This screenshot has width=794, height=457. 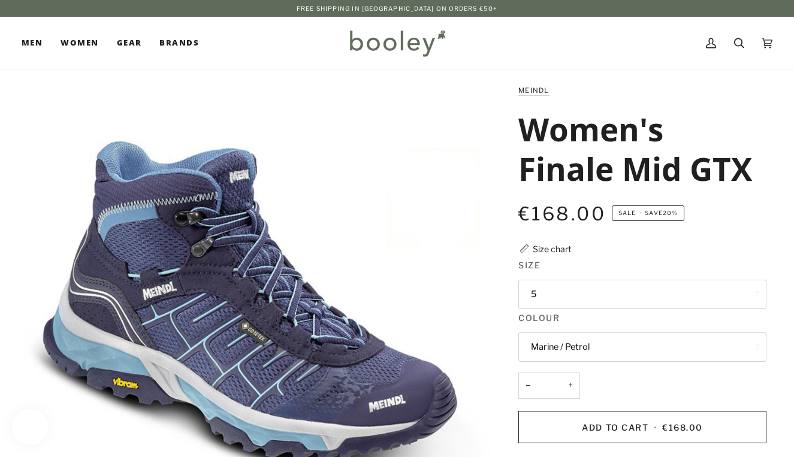 I want to click on input: Quantity, so click(x=549, y=386).